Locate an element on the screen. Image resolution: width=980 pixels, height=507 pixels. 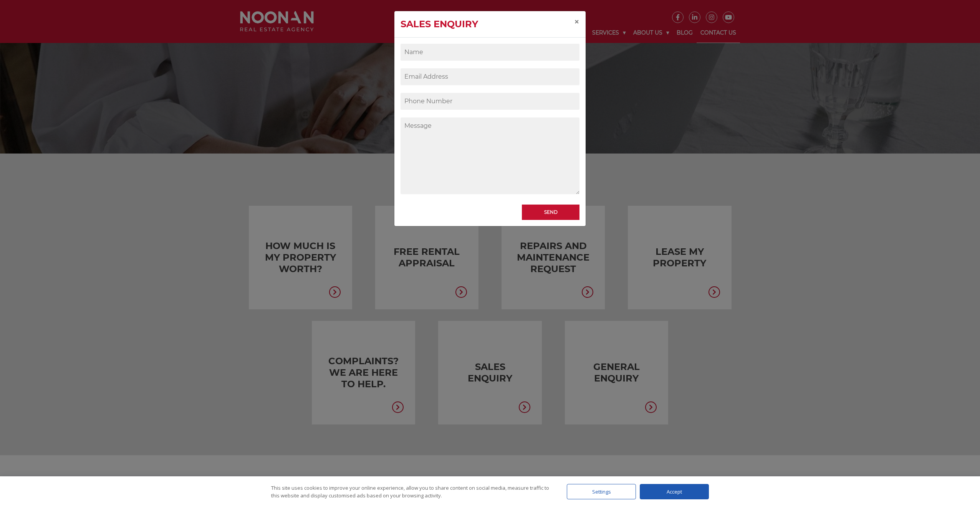
div: This site uses cookies to improve your online experience, allow you to share content on social me... is located at coordinates (411, 491).